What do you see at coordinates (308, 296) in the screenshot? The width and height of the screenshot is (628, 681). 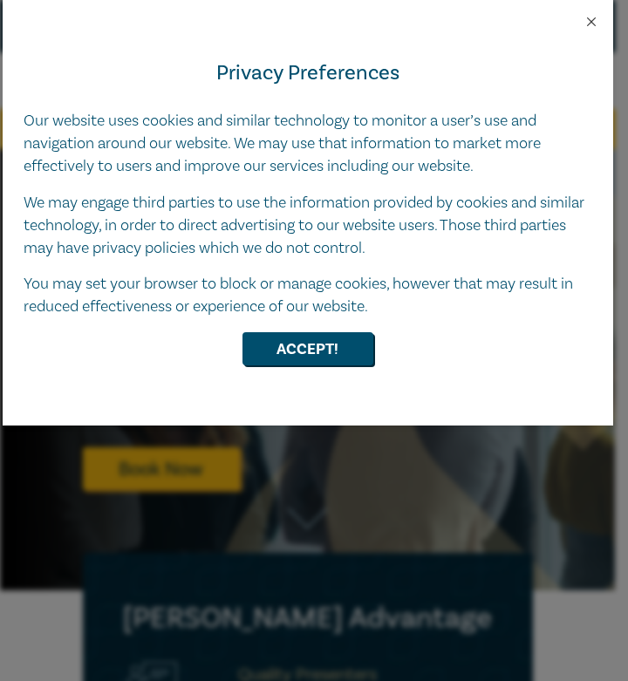 I see `p: You may set your browser to block or manage cookies, however that may result in reduced effective...` at bounding box center [308, 296].